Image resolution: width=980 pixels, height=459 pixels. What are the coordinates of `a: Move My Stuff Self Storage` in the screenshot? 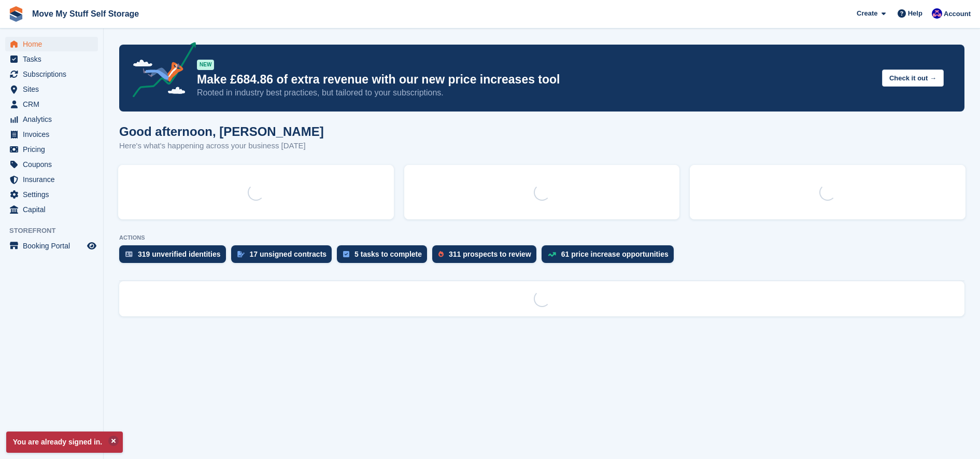 It's located at (86, 13).